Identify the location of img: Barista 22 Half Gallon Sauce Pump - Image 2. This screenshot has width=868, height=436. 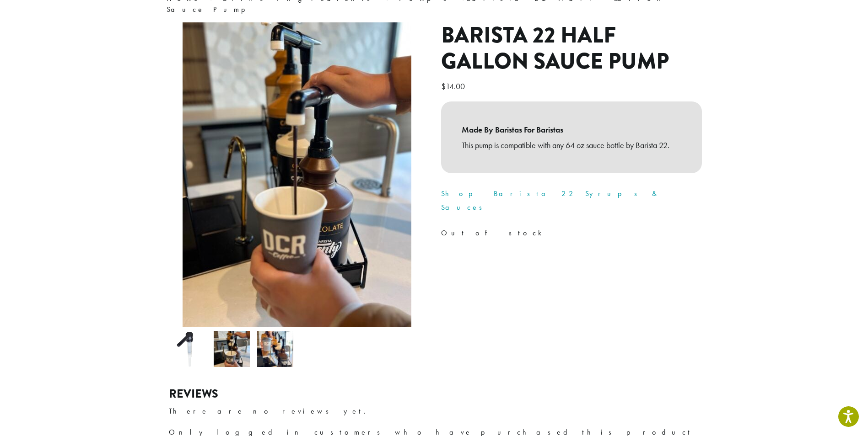
(231, 349).